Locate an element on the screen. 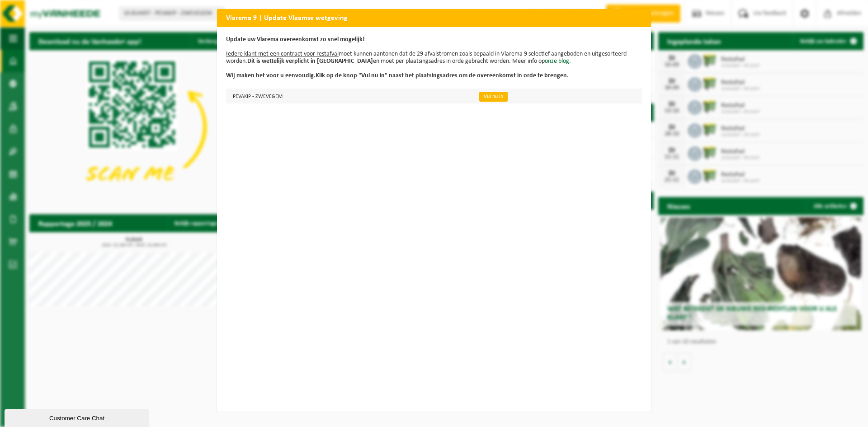 Image resolution: width=868 pixels, height=427 pixels. b: Klik op de knop "Vul nu in" naast het plaatsingsadres om de overeenkomst in orde te brengen. is located at coordinates (398, 76).